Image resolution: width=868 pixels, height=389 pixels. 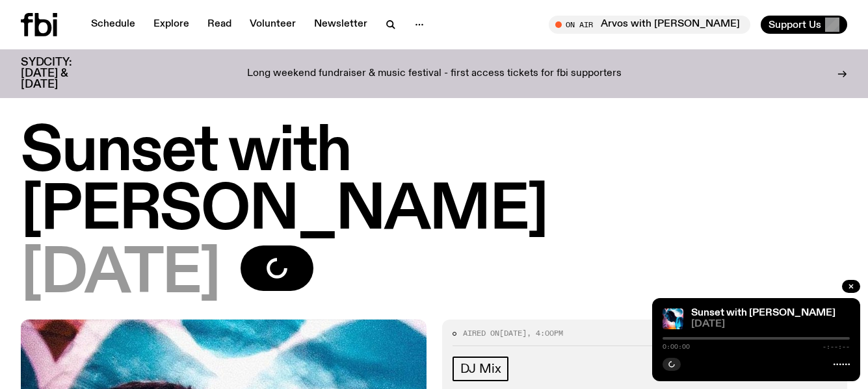 I want to click on span: , 4:00pm, so click(x=545, y=334).